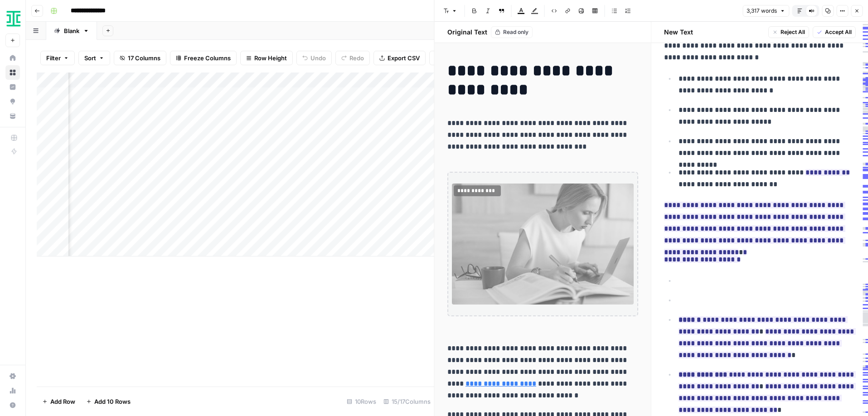 The width and height of the screenshot is (868, 416). I want to click on button: Add 10 Rows, so click(108, 402).